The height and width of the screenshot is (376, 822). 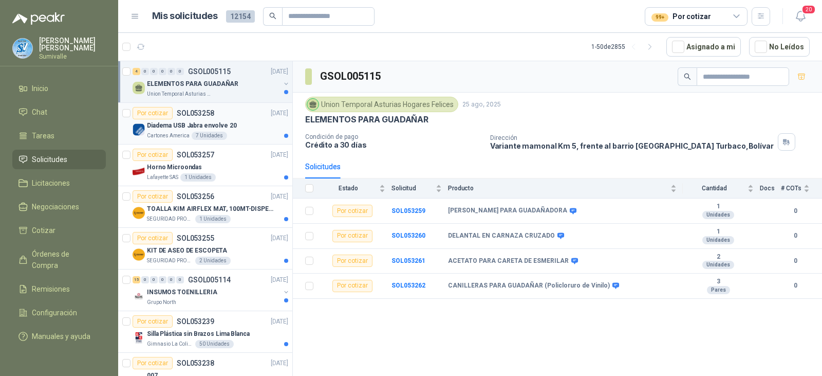 I want to click on span: Remisiones, so click(x=51, y=289).